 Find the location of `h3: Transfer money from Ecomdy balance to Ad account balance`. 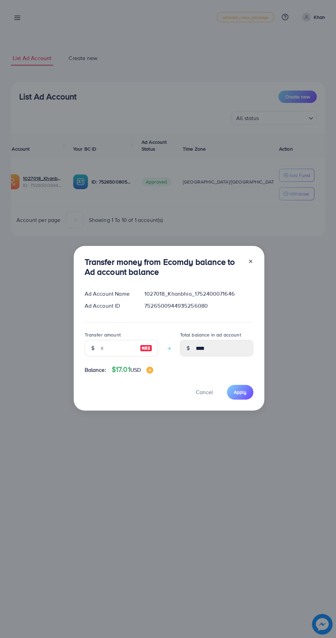

h3: Transfer money from Ecomdy balance to Ad account balance is located at coordinates (163, 267).